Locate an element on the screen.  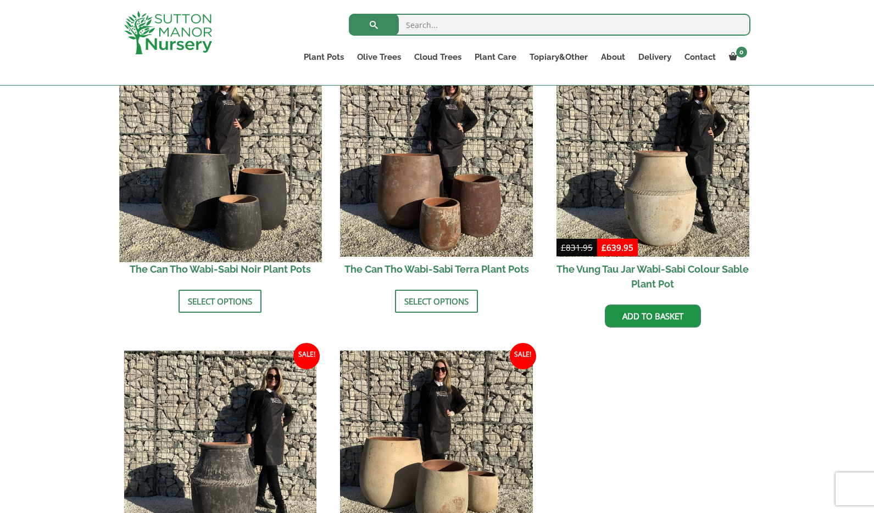
a: Olive Trees is located at coordinates (379, 57).